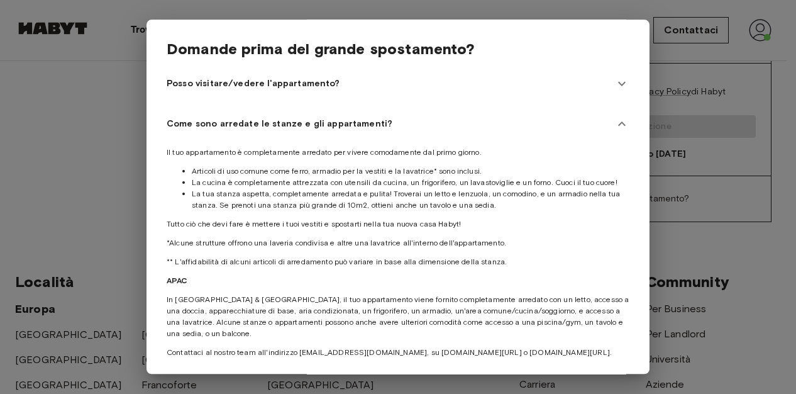  What do you see at coordinates (279, 124) in the screenshot?
I see `span: Come sono arredate le stanze e gli appartamenti?` at bounding box center [279, 124].